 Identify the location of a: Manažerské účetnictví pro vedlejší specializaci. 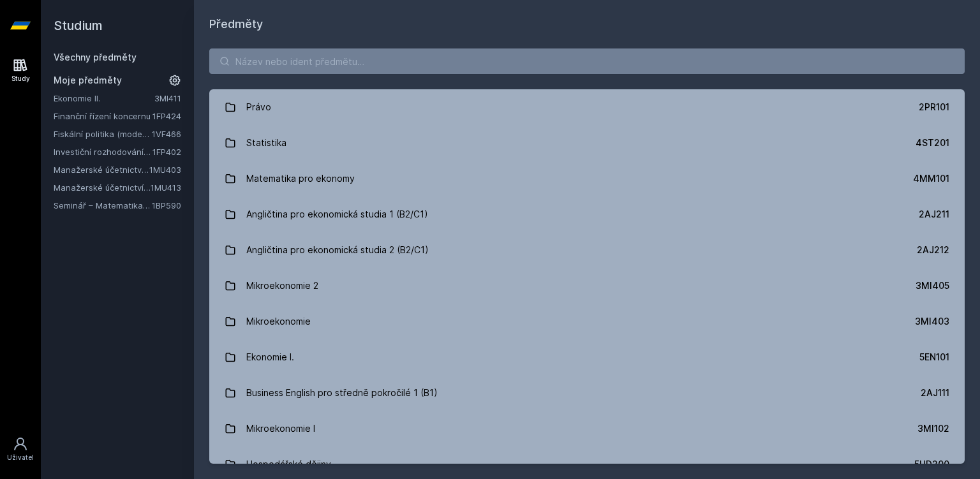
(102, 188).